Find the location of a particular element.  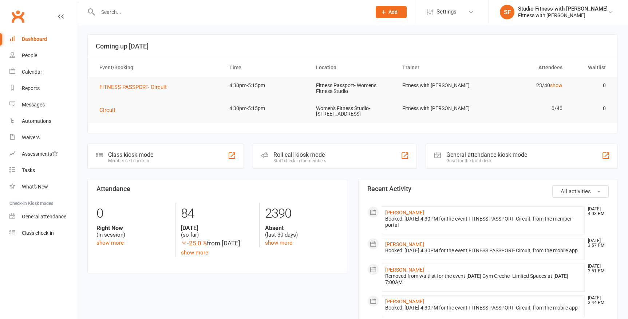

a: Messages is located at coordinates (43, 104).